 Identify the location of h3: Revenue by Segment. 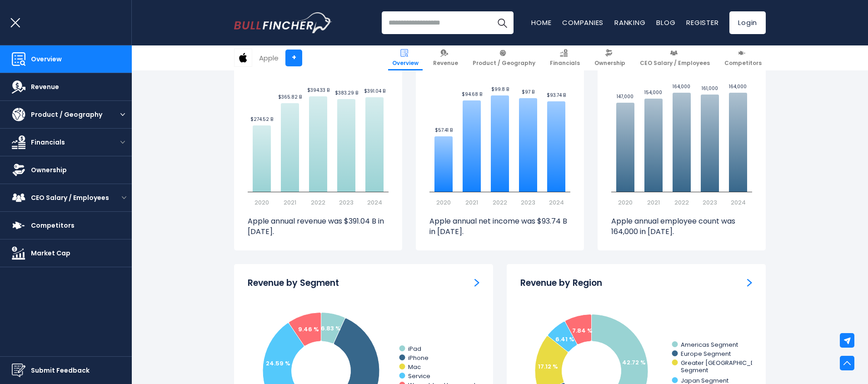
(293, 283).